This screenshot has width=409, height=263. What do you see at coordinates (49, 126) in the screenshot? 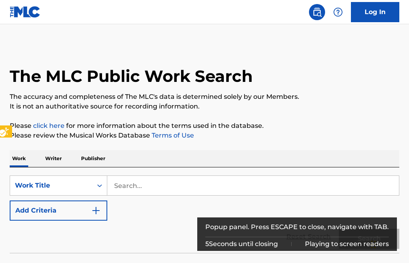
I see `a: click here` at bounding box center [49, 126].